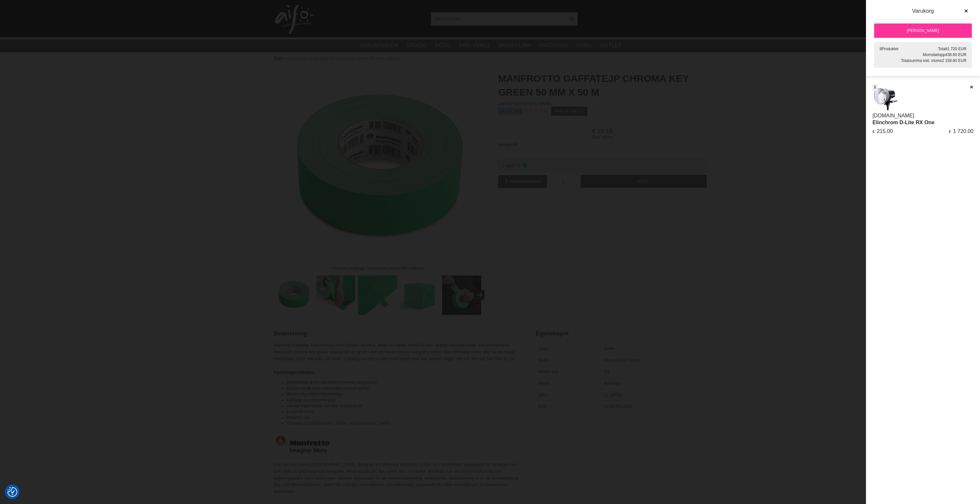 This screenshot has height=504, width=980. What do you see at coordinates (923, 10) in the screenshot?
I see `span: Varukorg` at bounding box center [923, 10].